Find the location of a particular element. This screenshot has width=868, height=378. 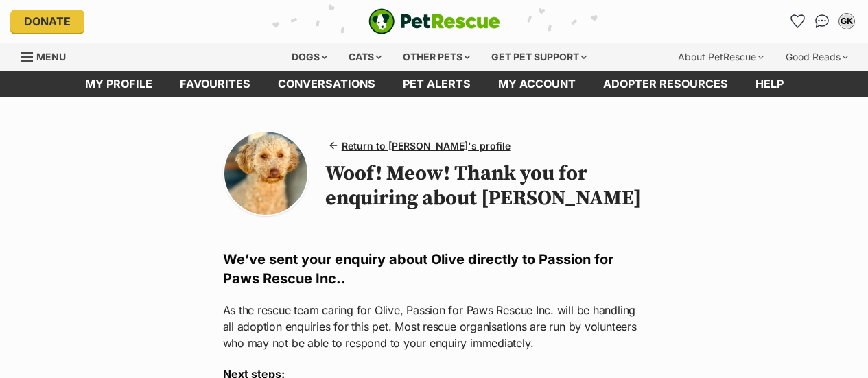

a: Pet alerts is located at coordinates (436, 84).